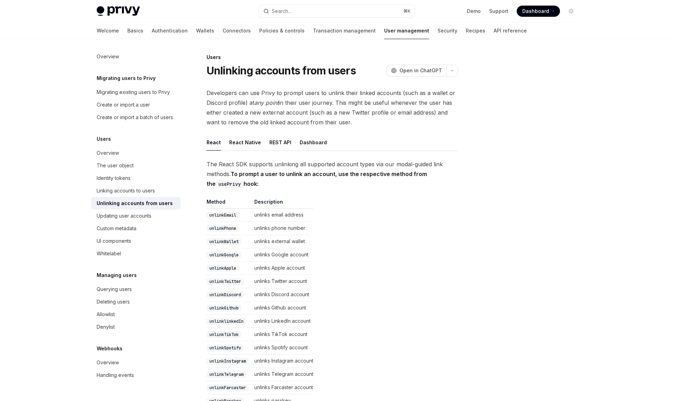  What do you see at coordinates (136, 165) in the screenshot?
I see `a: The user object` at bounding box center [136, 165].